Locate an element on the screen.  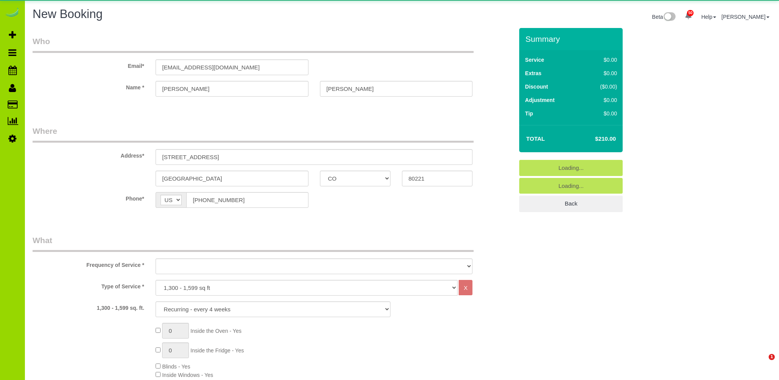
input: Zip Code* is located at coordinates (437, 178).